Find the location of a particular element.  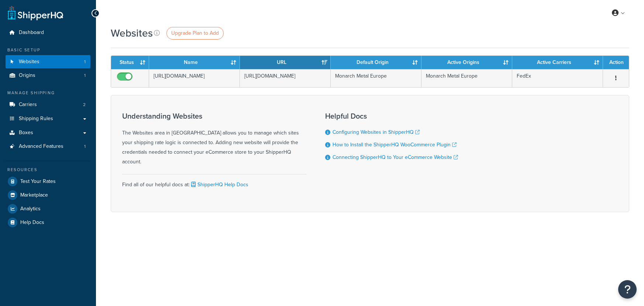

th: URL: activate to sort column ascending is located at coordinates (286, 63).